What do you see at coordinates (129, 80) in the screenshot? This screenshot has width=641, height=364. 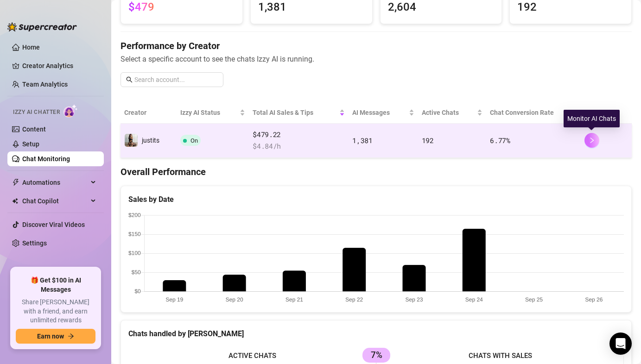 I see `span: search` at bounding box center [129, 80].